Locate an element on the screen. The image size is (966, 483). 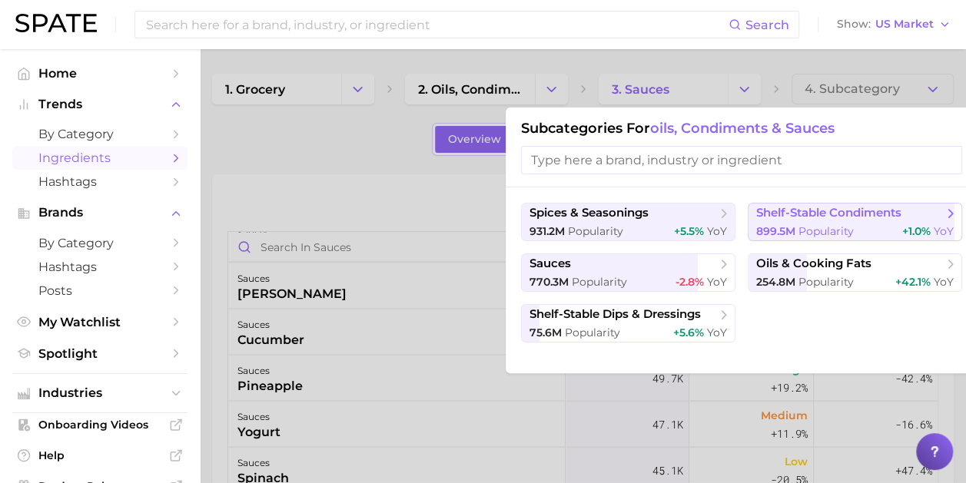
span: Help is located at coordinates (100, 456).